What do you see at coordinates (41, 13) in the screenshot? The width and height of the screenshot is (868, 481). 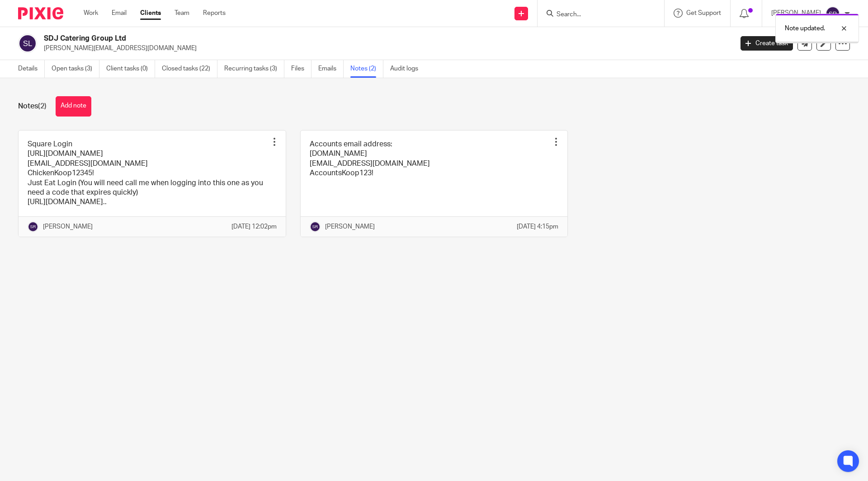 I see `img: Pixie` at bounding box center [41, 13].